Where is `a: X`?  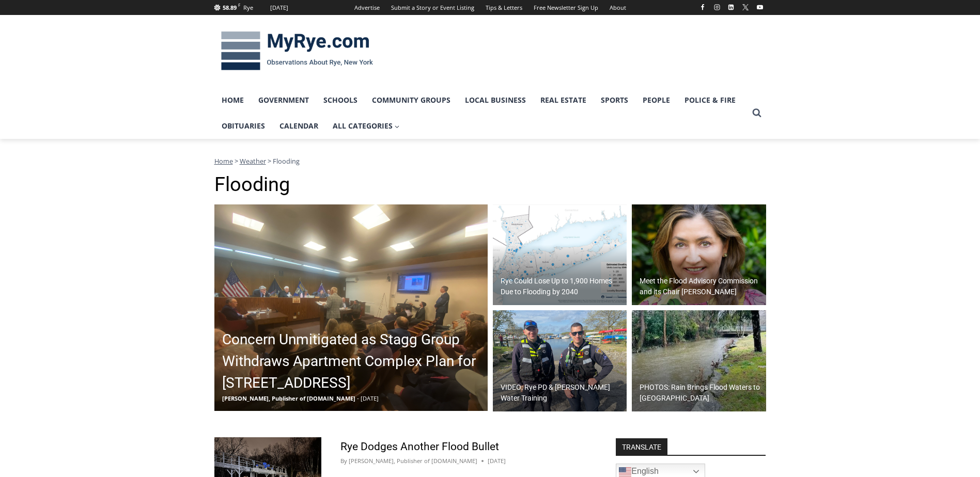 a: X is located at coordinates (745, 8).